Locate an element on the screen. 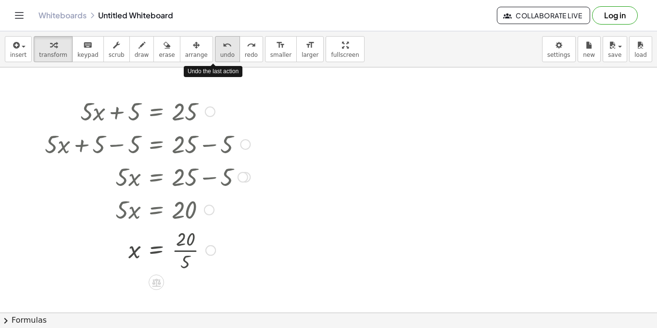 The height and width of the screenshot is (328, 657). button: redoredo is located at coordinates (251, 49).